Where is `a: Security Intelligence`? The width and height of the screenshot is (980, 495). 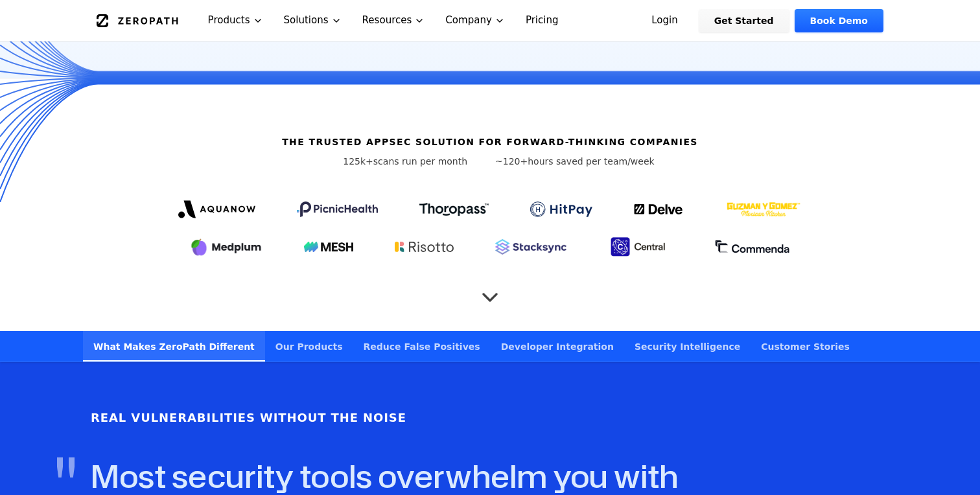
a: Security Intelligence is located at coordinates (687, 346).